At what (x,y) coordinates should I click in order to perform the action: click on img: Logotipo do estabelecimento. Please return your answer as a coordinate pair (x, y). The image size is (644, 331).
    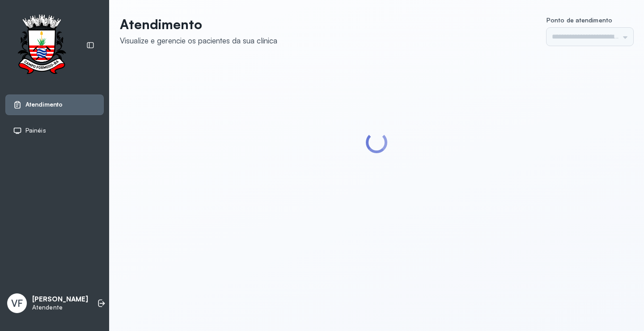
    Looking at the image, I should click on (41, 45).